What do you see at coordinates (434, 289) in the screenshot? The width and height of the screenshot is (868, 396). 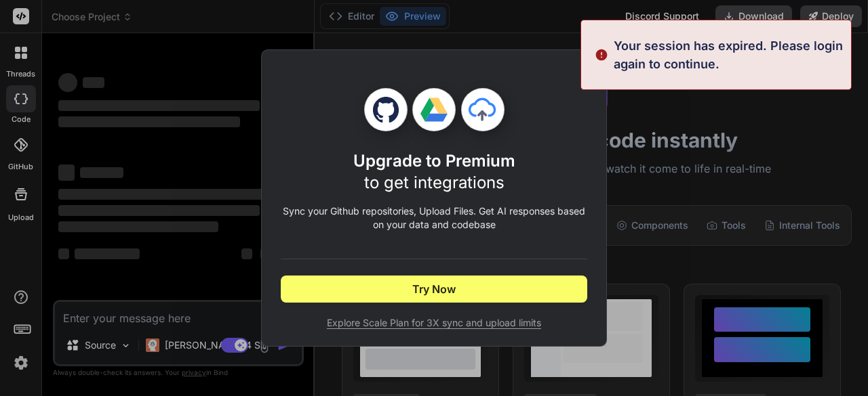 I see `span: Try Now` at bounding box center [434, 289].